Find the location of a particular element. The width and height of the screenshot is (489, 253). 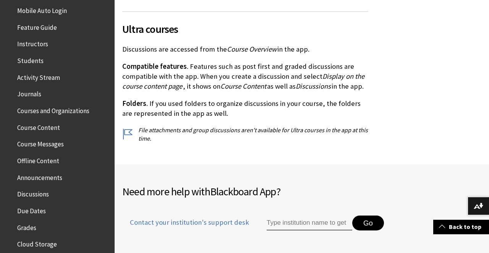

span: Activity Stream is located at coordinates (39, 76).